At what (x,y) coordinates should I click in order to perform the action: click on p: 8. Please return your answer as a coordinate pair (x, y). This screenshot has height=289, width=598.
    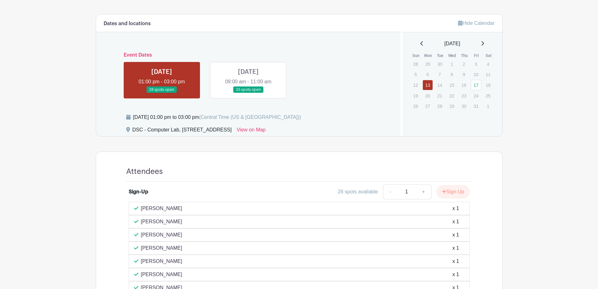
    Looking at the image, I should click on (452, 74).